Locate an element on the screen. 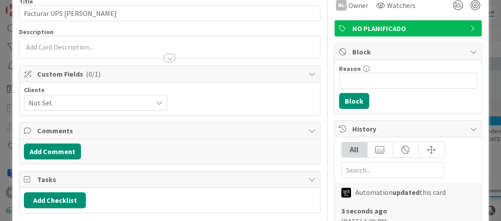 This screenshot has height=221, width=501. input: type card name here... is located at coordinates (170, 13).